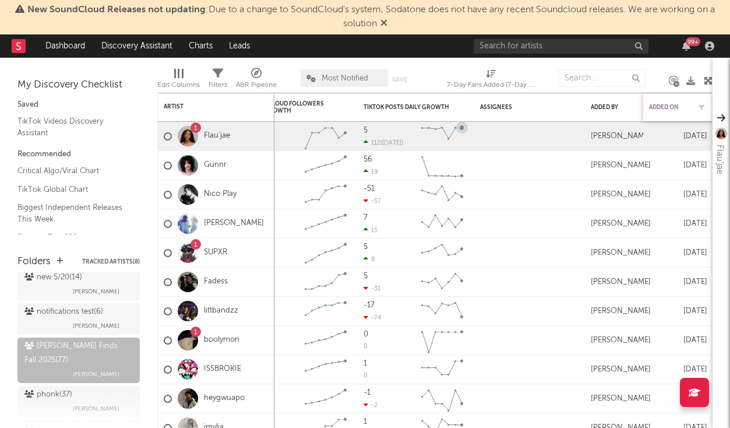 This screenshot has width=730, height=428. Describe the element at coordinates (116, 10) in the screenshot. I see `span: New SoundCloud Releases not updating` at that location.